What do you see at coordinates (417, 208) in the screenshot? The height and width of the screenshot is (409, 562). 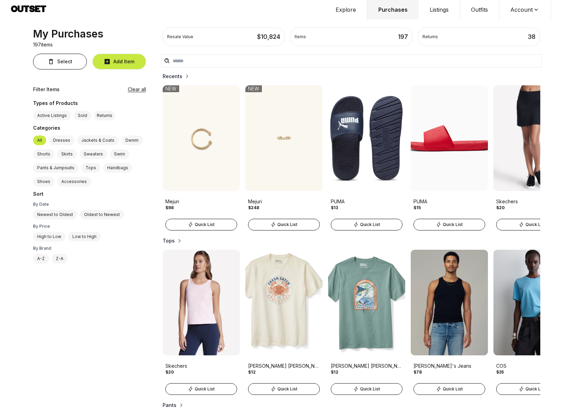 I see `div: $15` at bounding box center [417, 208].